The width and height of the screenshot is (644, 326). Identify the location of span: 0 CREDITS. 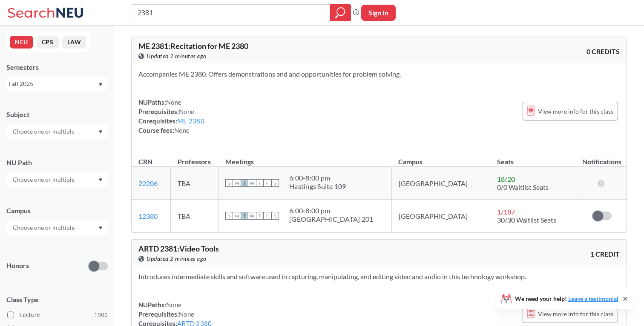
(603, 51).